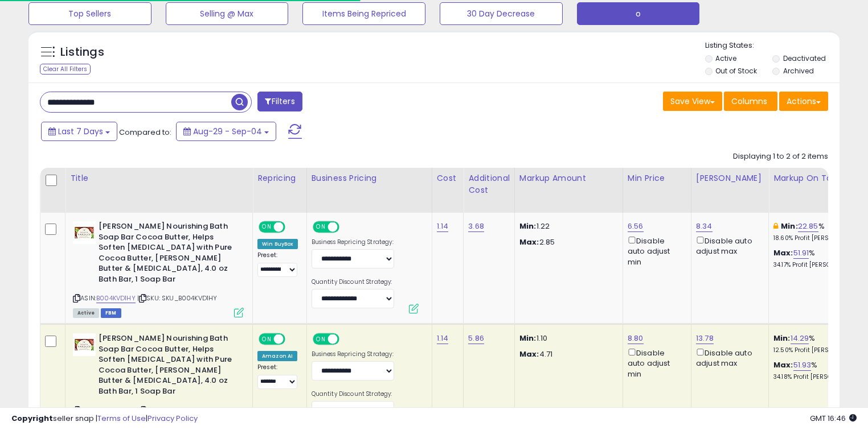  I want to click on span: All listings currently available for purchase on Amazon, so click(86, 313).